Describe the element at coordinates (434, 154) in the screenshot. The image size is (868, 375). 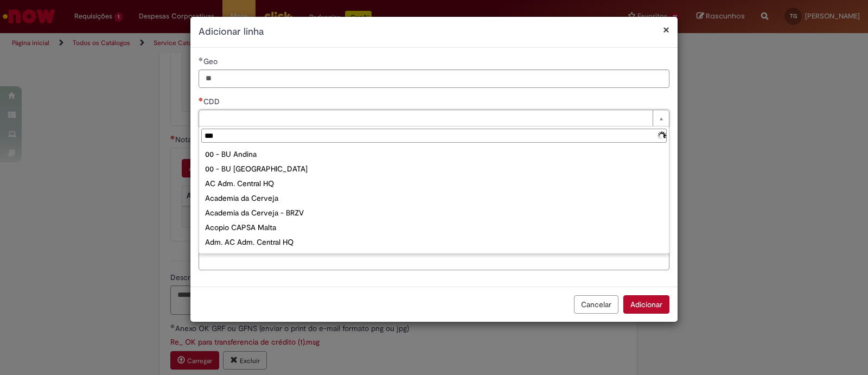
I see `div: 00 - BU Andina` at that location.